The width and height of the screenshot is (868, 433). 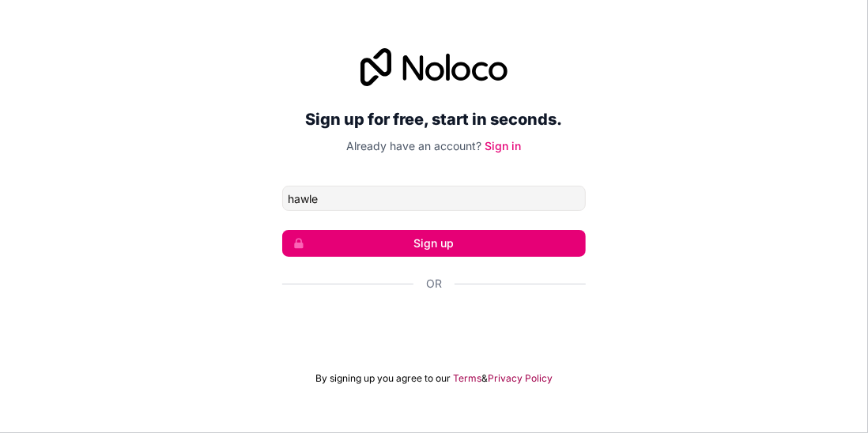 What do you see at coordinates (520, 378) in the screenshot?
I see `a: Privacy Policy` at bounding box center [520, 378].